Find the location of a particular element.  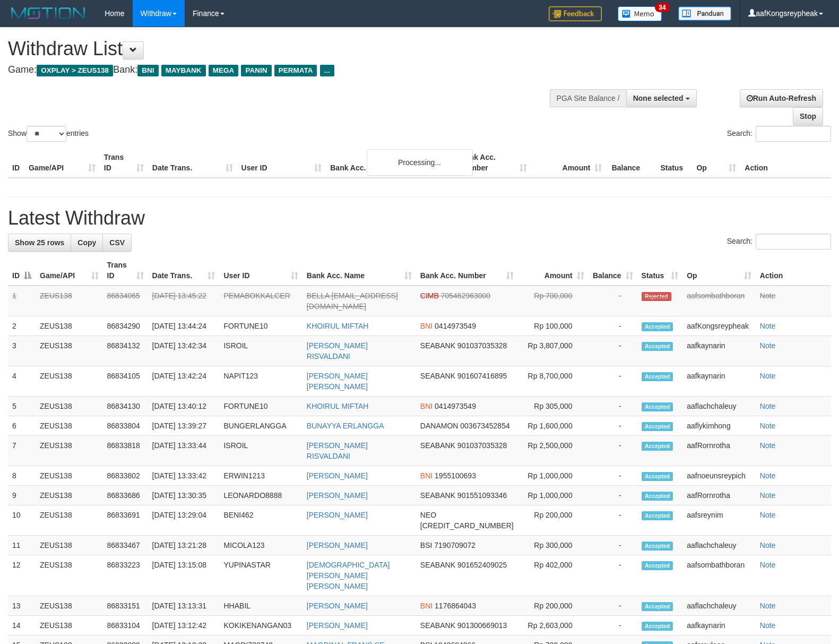

img: Feedback.jpg is located at coordinates (575, 14).